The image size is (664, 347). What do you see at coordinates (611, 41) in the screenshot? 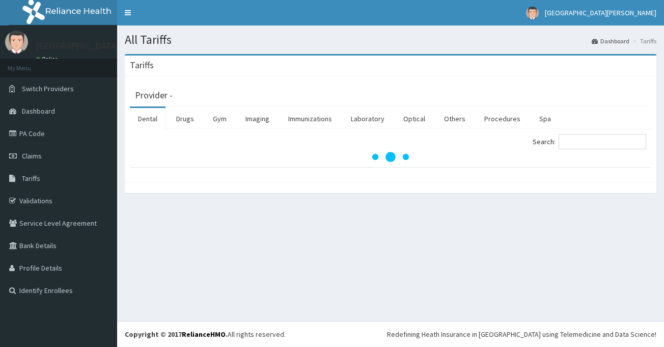
I see `a: Dashboard` at bounding box center [611, 41].